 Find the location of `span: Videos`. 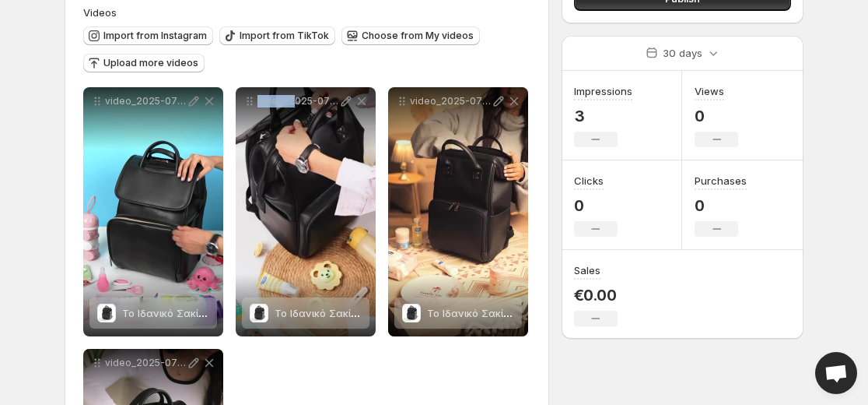

span: Videos is located at coordinates (100, 12).